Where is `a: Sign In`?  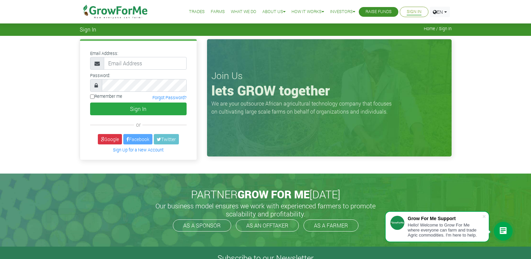 a: Sign In is located at coordinates (414, 12).